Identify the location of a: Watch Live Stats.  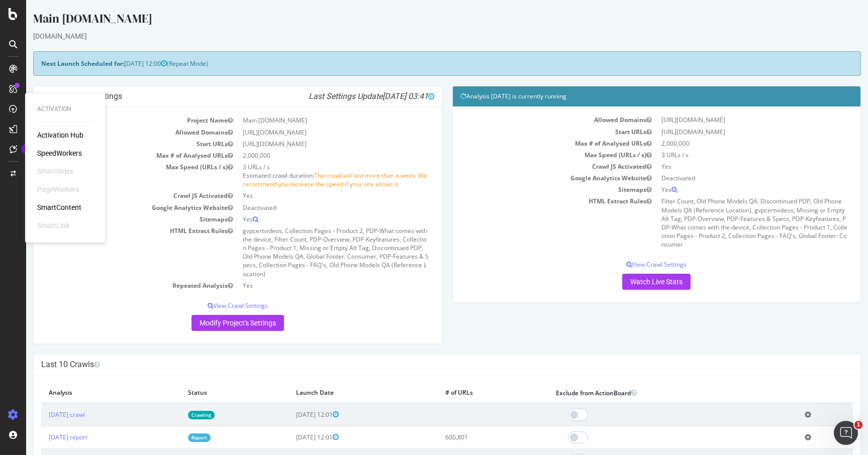
(630, 282).